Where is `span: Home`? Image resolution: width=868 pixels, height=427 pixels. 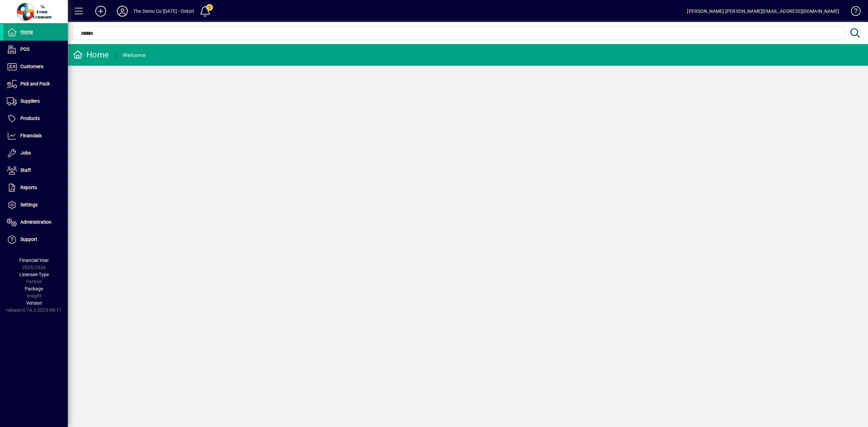 span: Home is located at coordinates (26, 32).